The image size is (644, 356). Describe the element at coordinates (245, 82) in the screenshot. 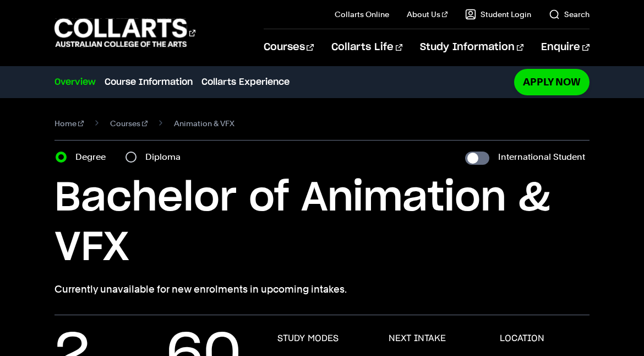

I see `a: Collarts Experience` at that location.